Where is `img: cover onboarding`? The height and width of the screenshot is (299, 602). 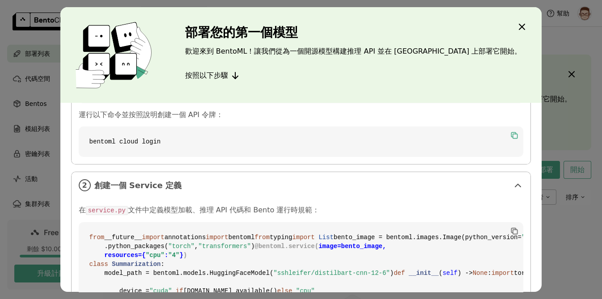
img: cover onboarding is located at coordinates (115, 55).